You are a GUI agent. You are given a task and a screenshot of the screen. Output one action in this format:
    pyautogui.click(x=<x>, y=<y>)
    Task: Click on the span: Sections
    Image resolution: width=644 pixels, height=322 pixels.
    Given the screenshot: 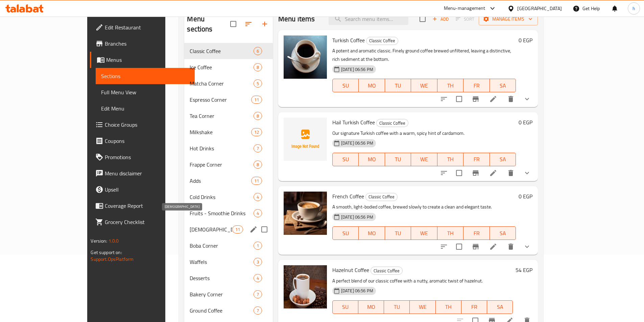 What is the action you would take?
    pyautogui.click(x=145, y=76)
    